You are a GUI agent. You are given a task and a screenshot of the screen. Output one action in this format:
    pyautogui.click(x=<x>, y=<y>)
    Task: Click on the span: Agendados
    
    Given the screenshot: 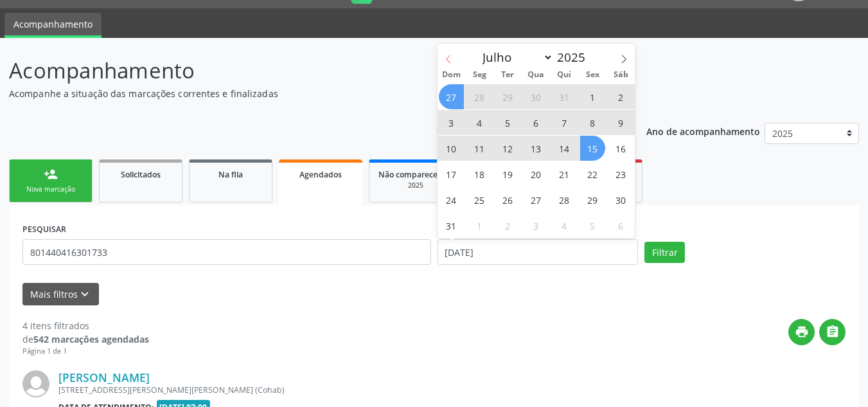 What is the action you would take?
    pyautogui.click(x=320, y=175)
    